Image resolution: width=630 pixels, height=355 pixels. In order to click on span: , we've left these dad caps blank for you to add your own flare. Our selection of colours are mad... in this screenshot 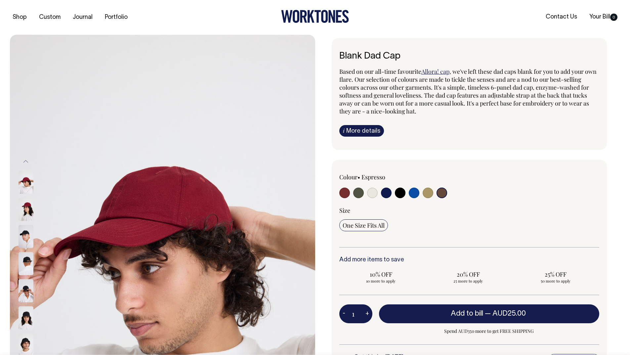, I will do `click(468, 91)`.